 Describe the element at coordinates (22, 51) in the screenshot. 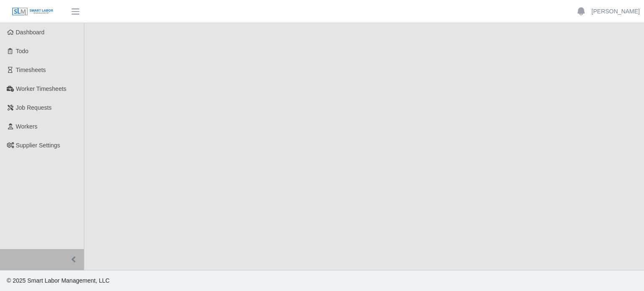

I see `span: Todo` at that location.